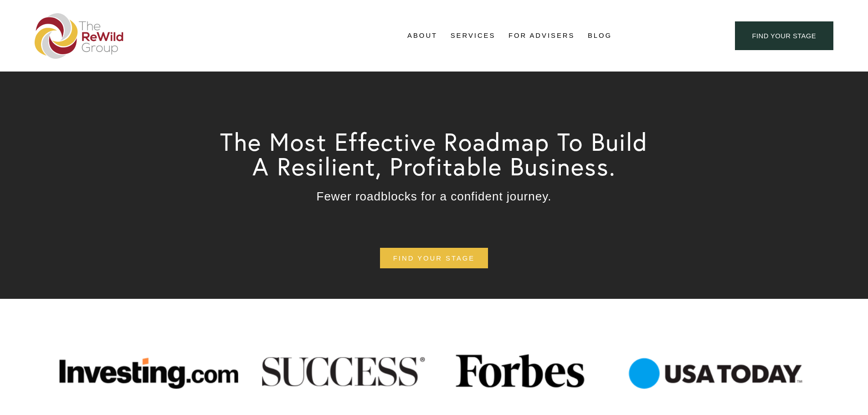  I want to click on img: The ReWild Group, so click(79, 36).